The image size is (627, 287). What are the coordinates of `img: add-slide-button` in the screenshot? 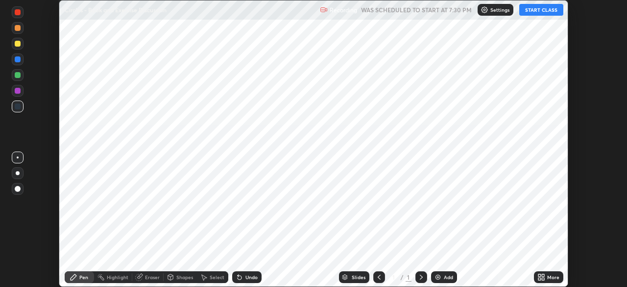 It's located at (438, 277).